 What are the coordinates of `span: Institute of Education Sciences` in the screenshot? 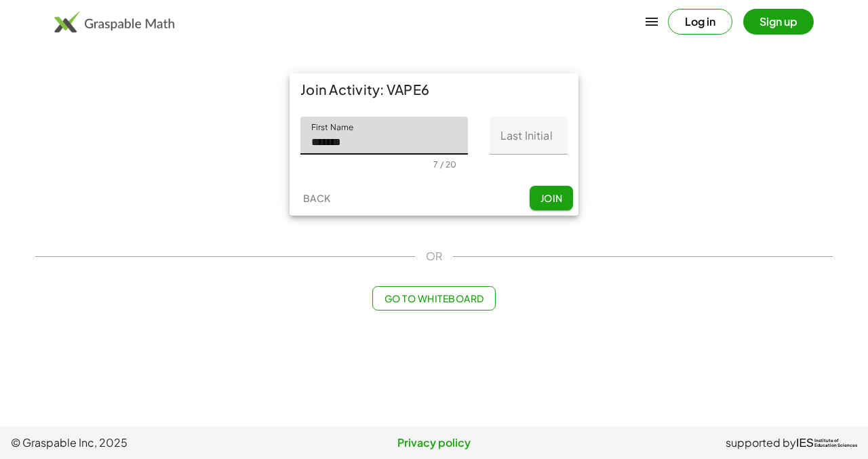 It's located at (835, 443).